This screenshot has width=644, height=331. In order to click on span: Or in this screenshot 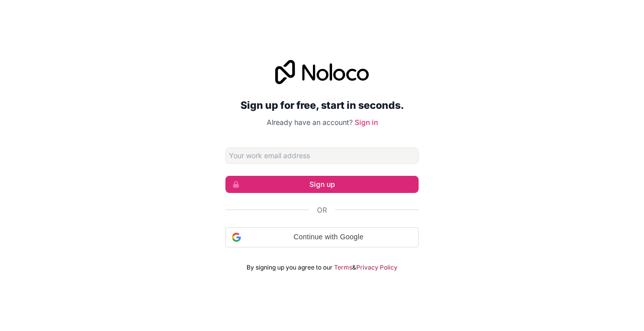, I will do `click(322, 210)`.